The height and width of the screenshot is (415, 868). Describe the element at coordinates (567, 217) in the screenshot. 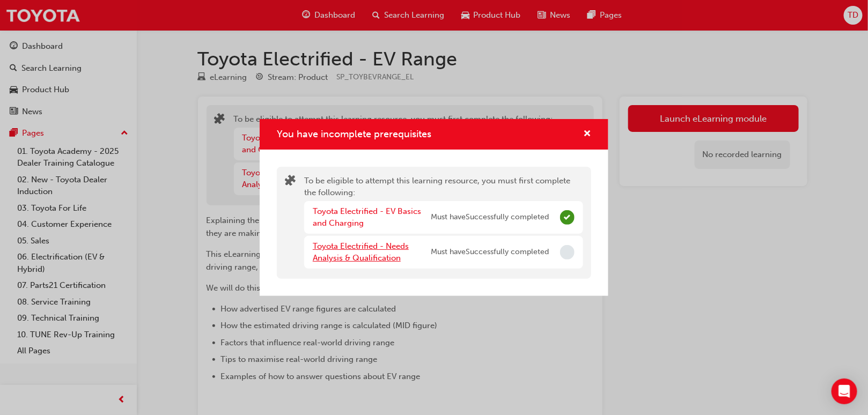

I see `span: Complete` at that location.